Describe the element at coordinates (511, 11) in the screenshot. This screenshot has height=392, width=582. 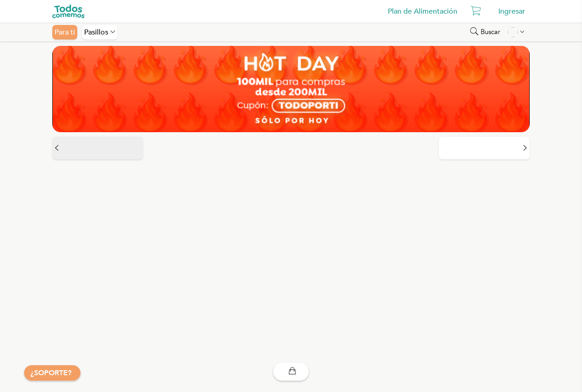
I see `div: Ingresar` at that location.